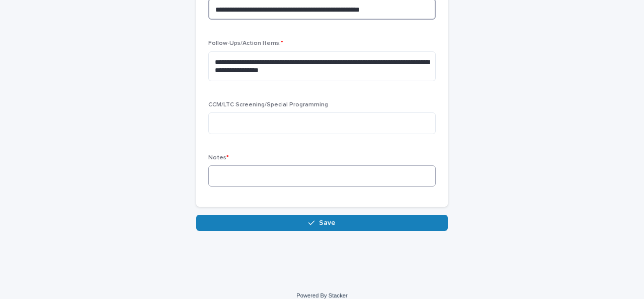 Image resolution: width=644 pixels, height=299 pixels. What do you see at coordinates (322, 223) in the screenshot?
I see `button: Save` at bounding box center [322, 223].